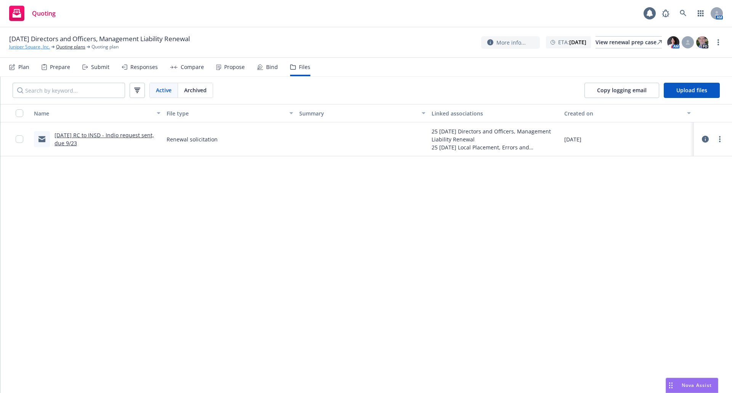  What do you see at coordinates (195, 90) in the screenshot?
I see `span: Archived` at bounding box center [195, 90].